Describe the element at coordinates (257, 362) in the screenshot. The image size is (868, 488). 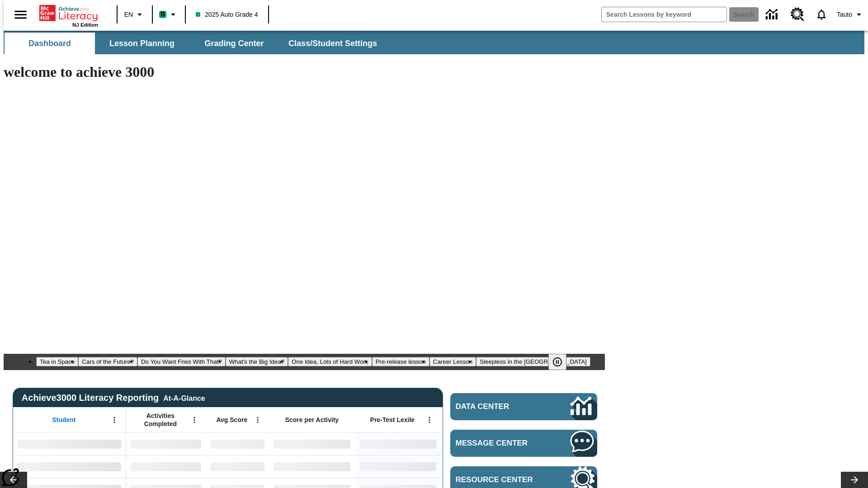
I see `button: Slide 4 What's the Big Idea?` at that location.